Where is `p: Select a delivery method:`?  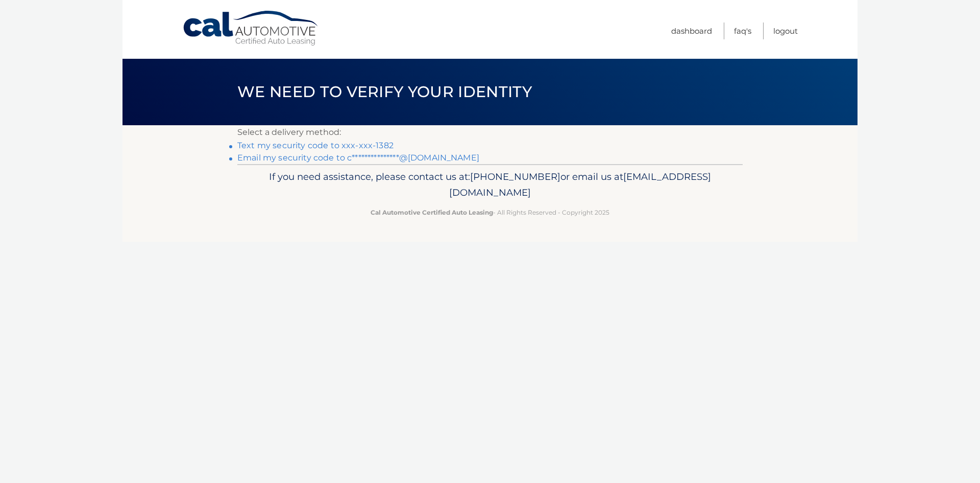
p: Select a delivery method: is located at coordinates (490, 132).